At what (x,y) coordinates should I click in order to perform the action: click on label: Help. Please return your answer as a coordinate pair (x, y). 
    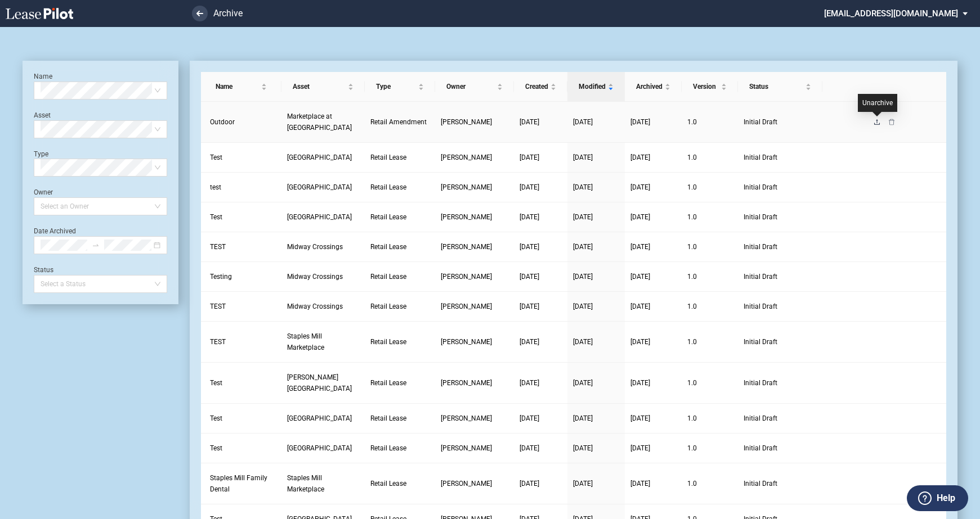
    Looking at the image, I should click on (946, 498).